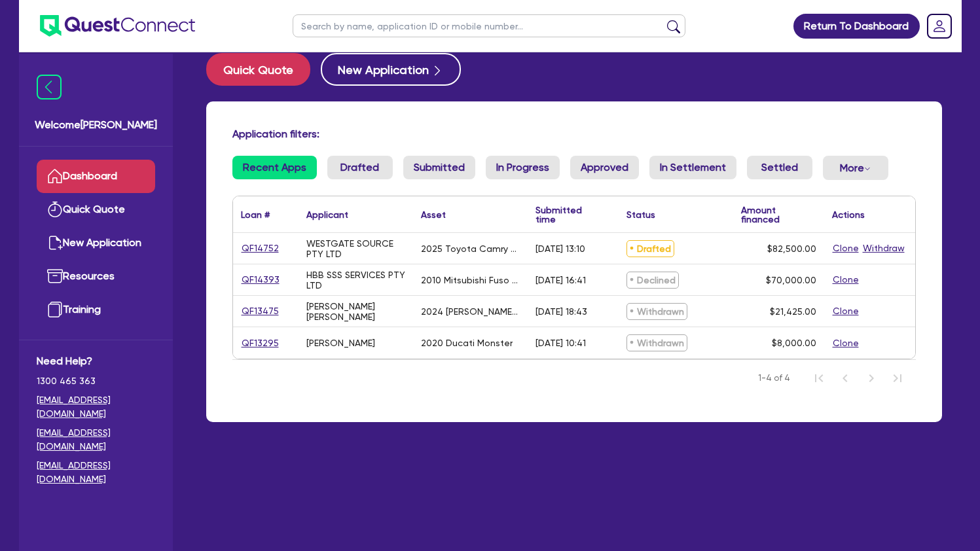 The width and height of the screenshot is (980, 551). I want to click on span: 1-4 of 4, so click(774, 379).